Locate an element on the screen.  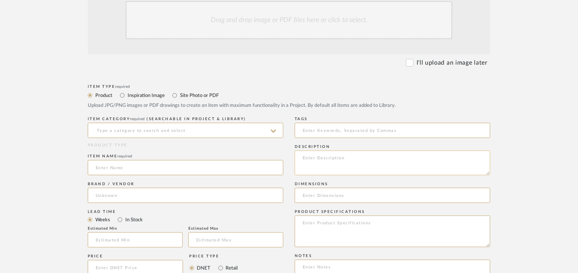
label: In Stock is located at coordinates (134, 219).